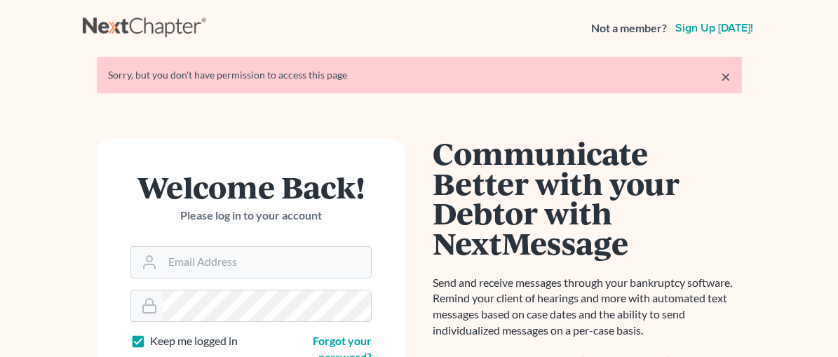  Describe the element at coordinates (419, 75) in the screenshot. I see `div: Sorry, but you don't have permission to access this page` at that location.